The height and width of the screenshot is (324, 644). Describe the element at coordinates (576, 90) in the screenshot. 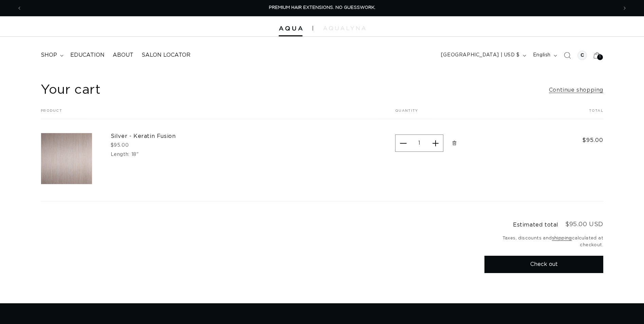

I see `a: Continue shopping` at that location.